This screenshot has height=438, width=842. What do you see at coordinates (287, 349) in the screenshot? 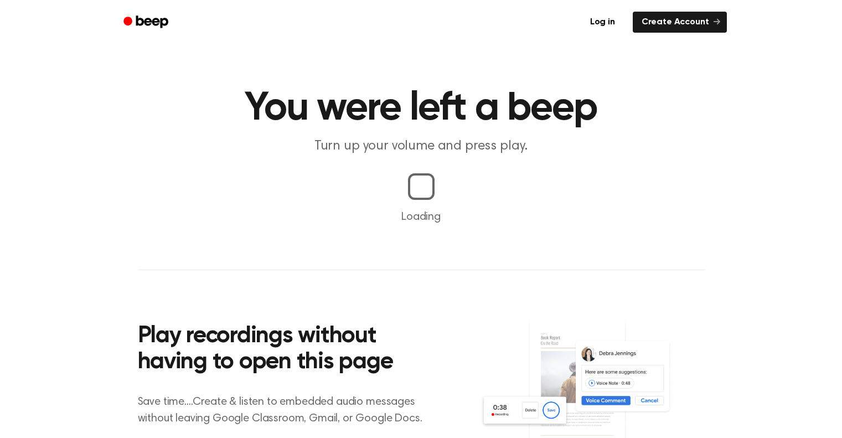
I see `h2: Play recordings without having to open this page` at bounding box center [287, 349].